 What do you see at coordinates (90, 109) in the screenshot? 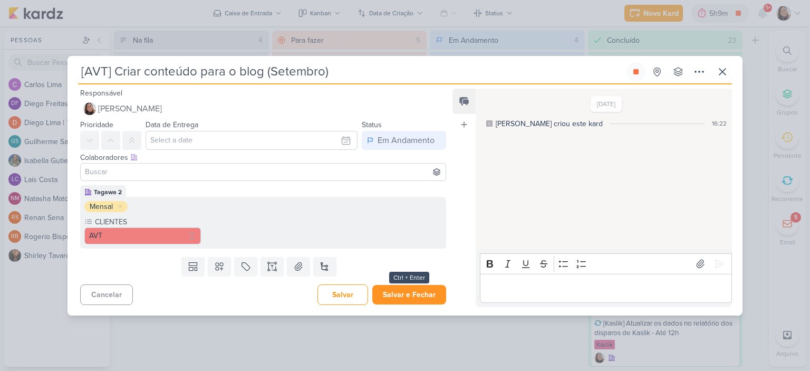
I see `img: Sharlene Khoury` at bounding box center [90, 109].